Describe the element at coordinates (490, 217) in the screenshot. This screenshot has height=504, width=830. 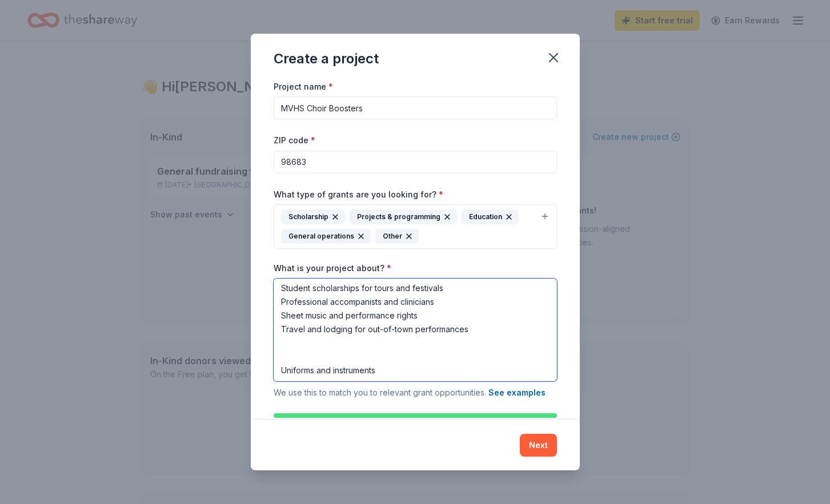
I see `div: Education` at that location.